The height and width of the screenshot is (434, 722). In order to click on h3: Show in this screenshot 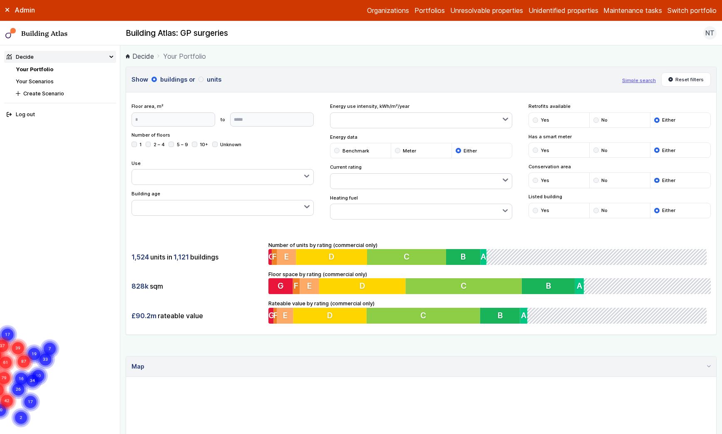, I will do `click(374, 79)`.